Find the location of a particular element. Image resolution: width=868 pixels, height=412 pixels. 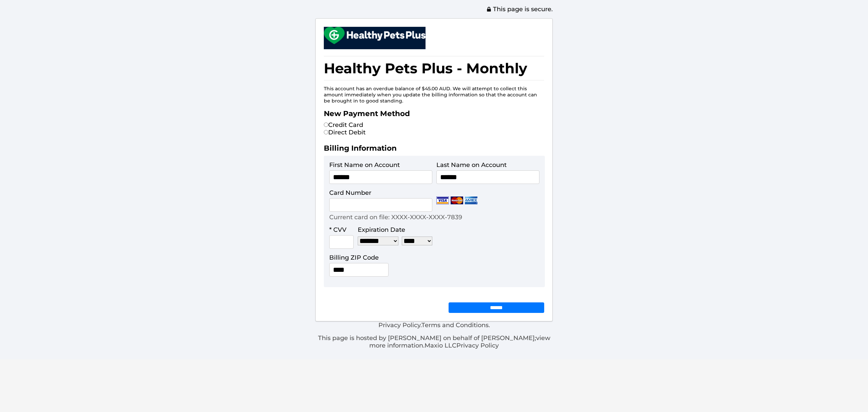

p: This account has an overdue balance of $45.00 AUD. We will attempt to collect this amount immedia... is located at coordinates (434, 95).